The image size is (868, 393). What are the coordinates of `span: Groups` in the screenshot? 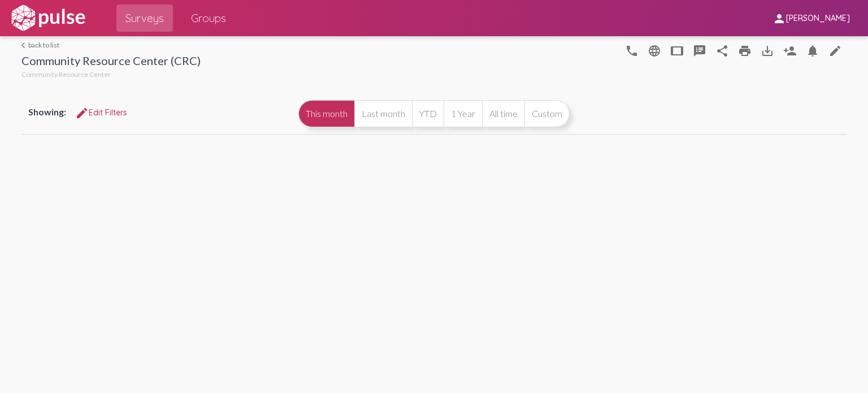 It's located at (209, 18).